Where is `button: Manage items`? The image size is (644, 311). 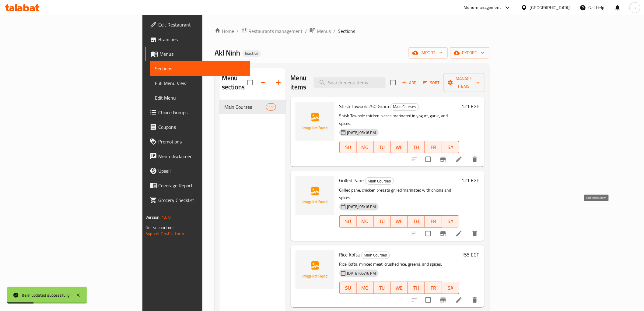 button: Manage items is located at coordinates (465, 82).